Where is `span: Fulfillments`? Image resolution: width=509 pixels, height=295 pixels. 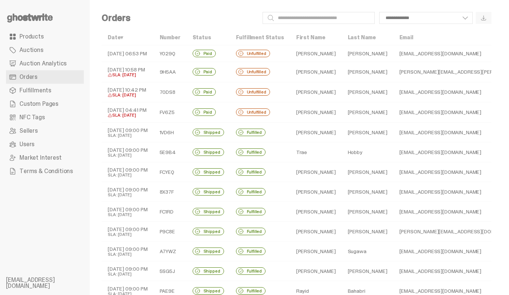
span: Fulfillments is located at coordinates (35, 91).